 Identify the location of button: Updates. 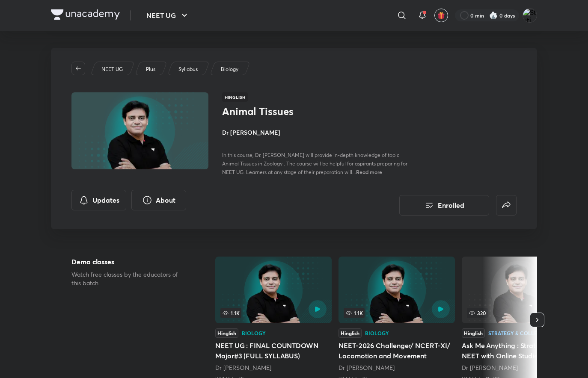
(99, 200).